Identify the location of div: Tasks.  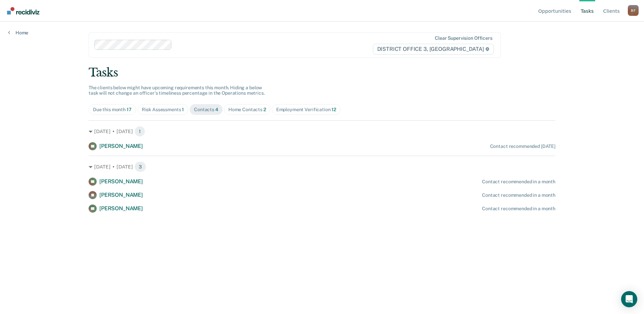
(322, 72).